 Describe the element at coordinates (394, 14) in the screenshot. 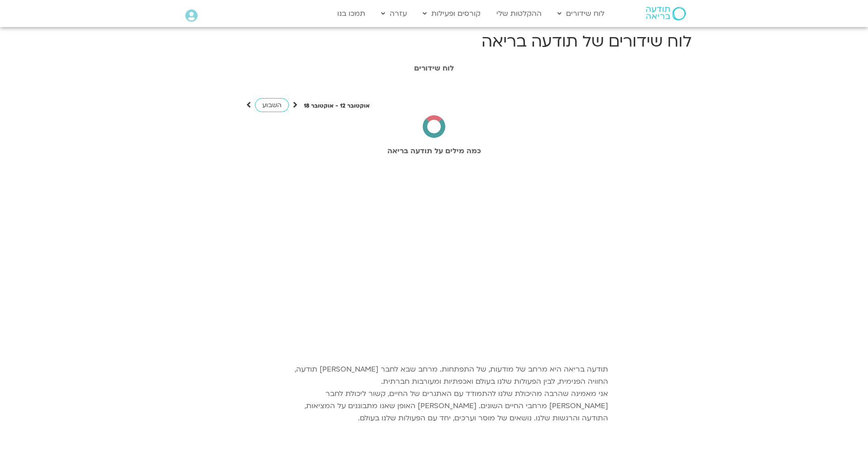

I see `a: עזרה` at that location.